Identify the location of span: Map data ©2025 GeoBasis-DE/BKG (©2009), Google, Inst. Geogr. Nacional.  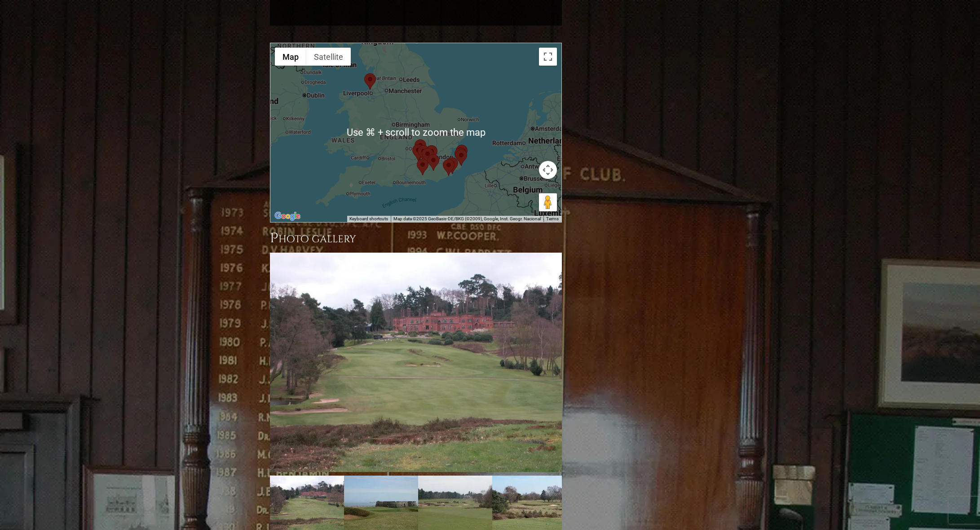
(468, 219).